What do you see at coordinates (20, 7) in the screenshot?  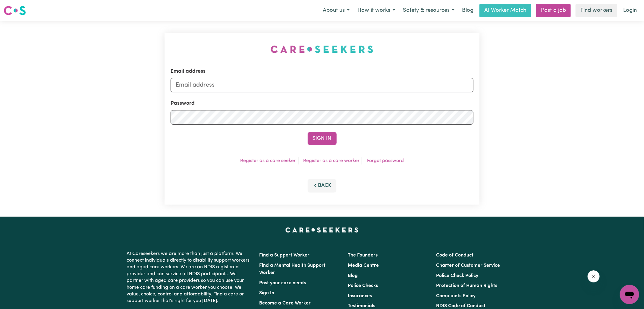 I see `span: Need any help?` at bounding box center [20, 7].